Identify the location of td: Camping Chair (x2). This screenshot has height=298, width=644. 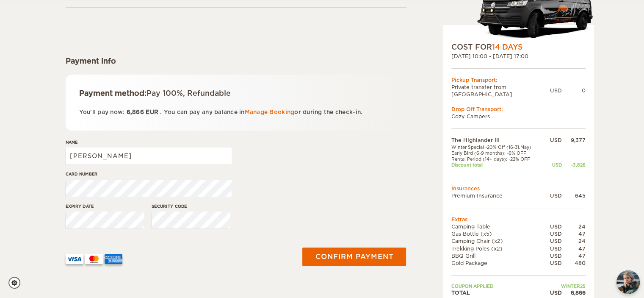
(497, 240).